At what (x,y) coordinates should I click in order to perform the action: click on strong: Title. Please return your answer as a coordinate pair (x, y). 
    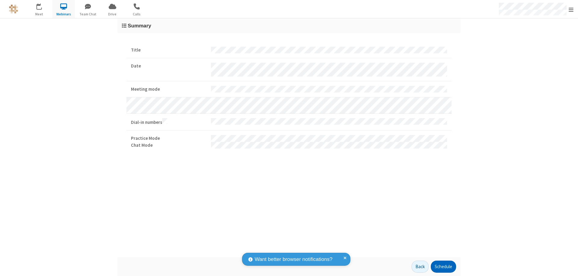
    Looking at the image, I should click on (168, 50).